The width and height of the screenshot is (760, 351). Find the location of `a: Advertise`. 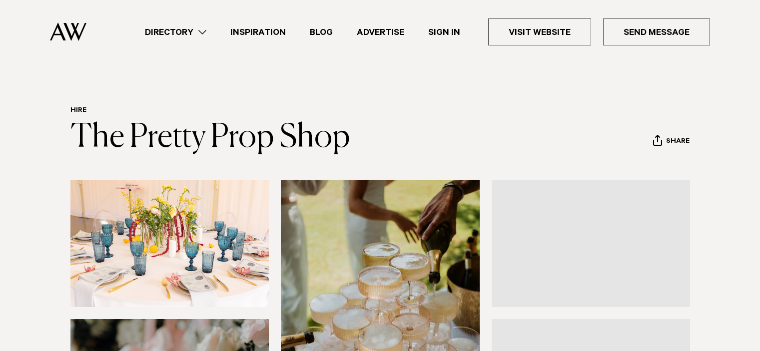

a: Advertise is located at coordinates (380, 32).